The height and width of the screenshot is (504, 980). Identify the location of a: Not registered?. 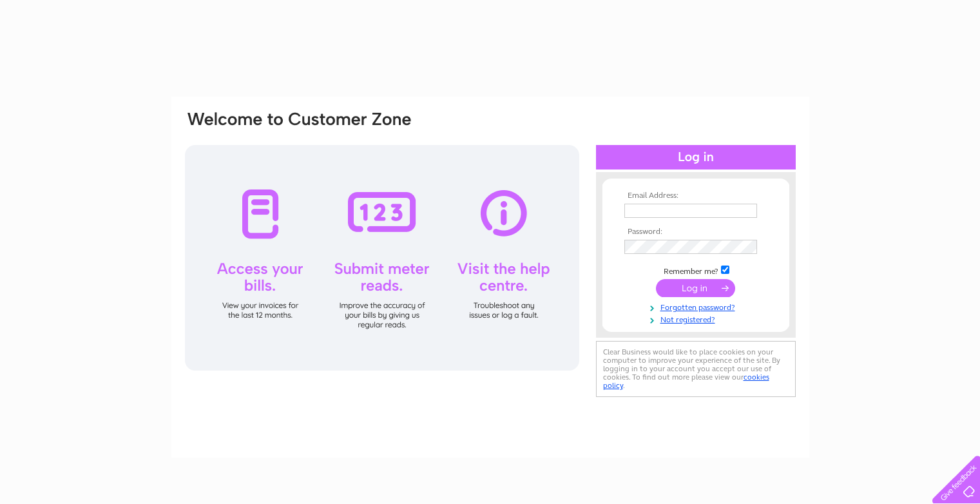
(697, 318).